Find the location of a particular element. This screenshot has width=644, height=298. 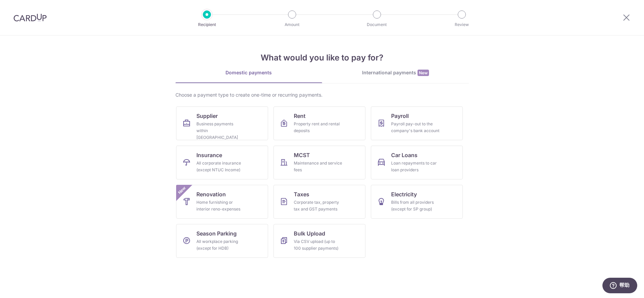

div: Choose a payment type to create one-time or recurring payments. is located at coordinates (322, 95).